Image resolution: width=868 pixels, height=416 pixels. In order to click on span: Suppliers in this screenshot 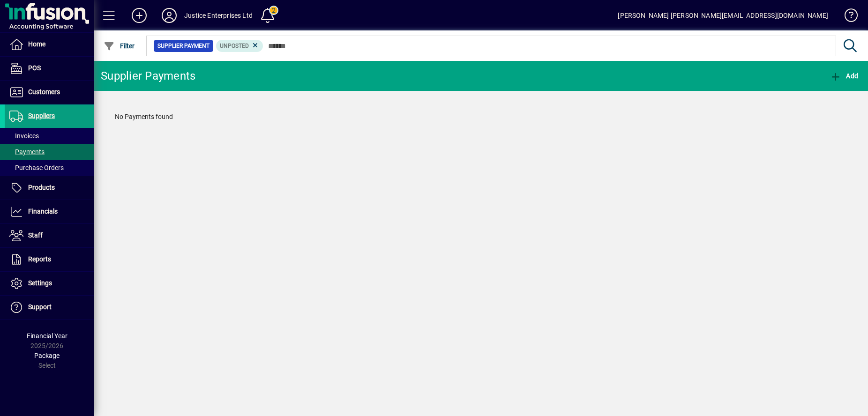, I will do `click(41, 116)`.